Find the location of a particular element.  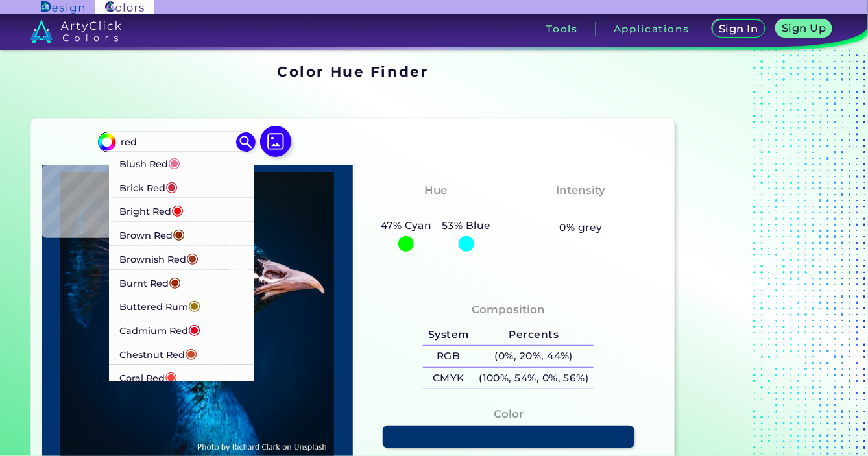

h4: Color is located at coordinates (509, 414).